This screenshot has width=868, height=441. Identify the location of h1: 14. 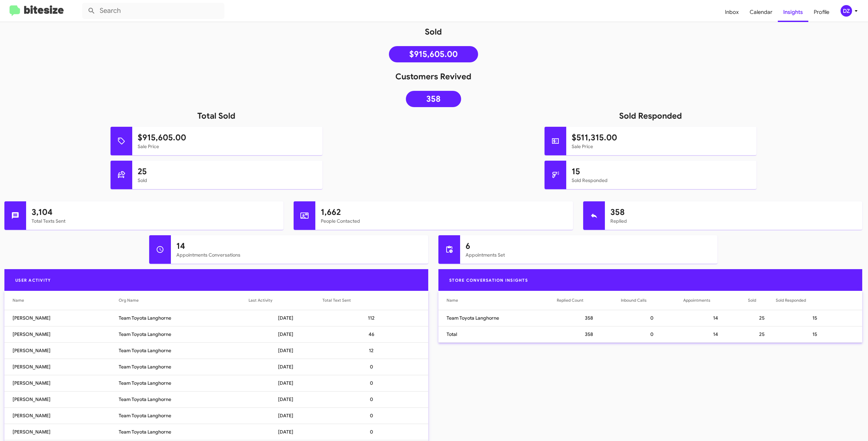
(299, 246).